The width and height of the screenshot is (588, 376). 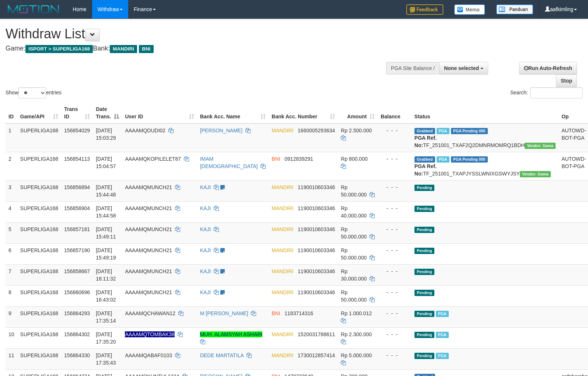 I want to click on th: Date Trans.: activate to sort column descending, so click(x=107, y=113).